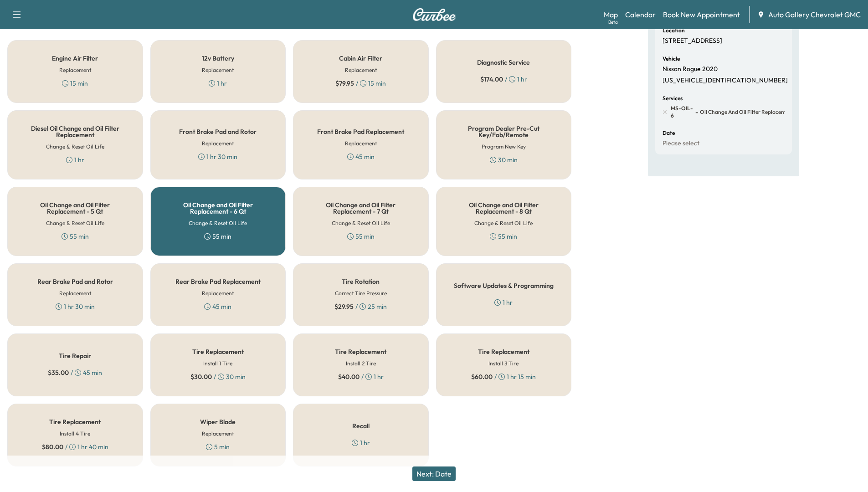 The image size is (868, 492). Describe the element at coordinates (218, 422) in the screenshot. I see `h5: Wiper Blade` at that location.